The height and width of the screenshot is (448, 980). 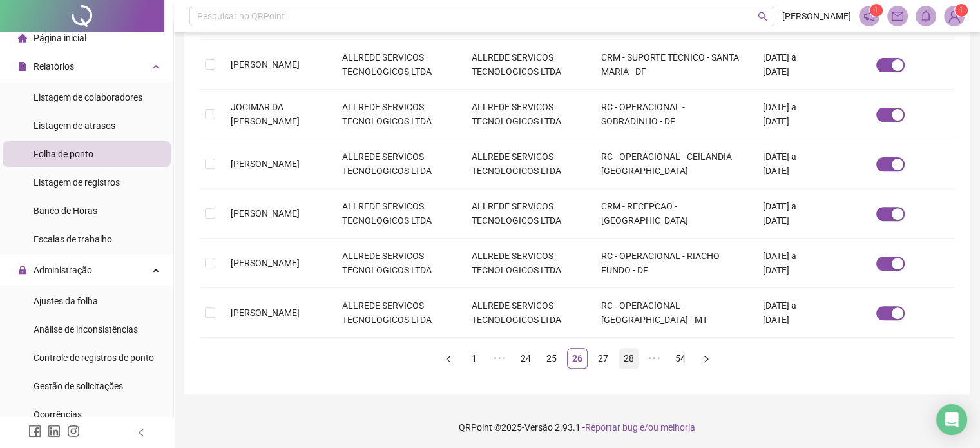 I want to click on li: 5 páginas anteriores, so click(x=500, y=358).